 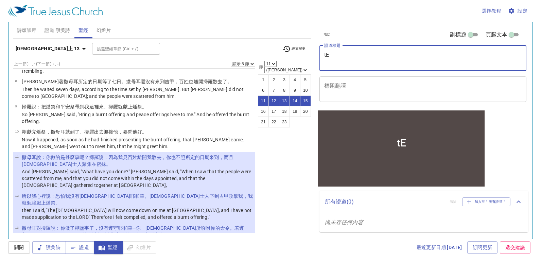 What do you see at coordinates (306, 80) in the screenshot?
I see `button: 5` at bounding box center [306, 80].